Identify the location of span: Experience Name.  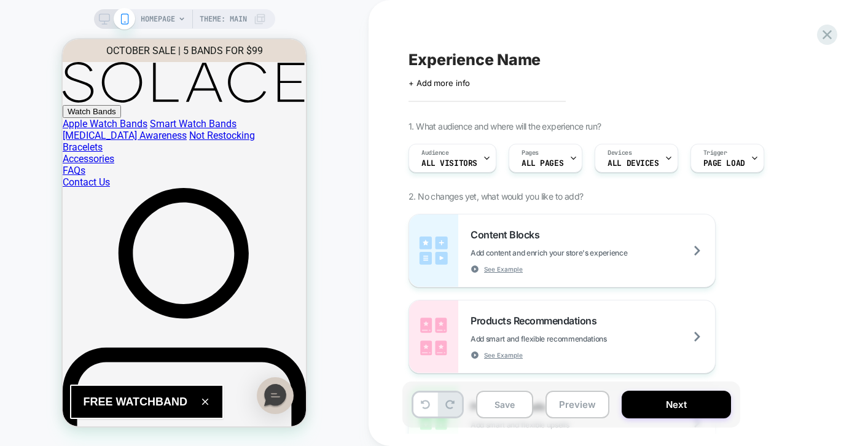
(475, 60).